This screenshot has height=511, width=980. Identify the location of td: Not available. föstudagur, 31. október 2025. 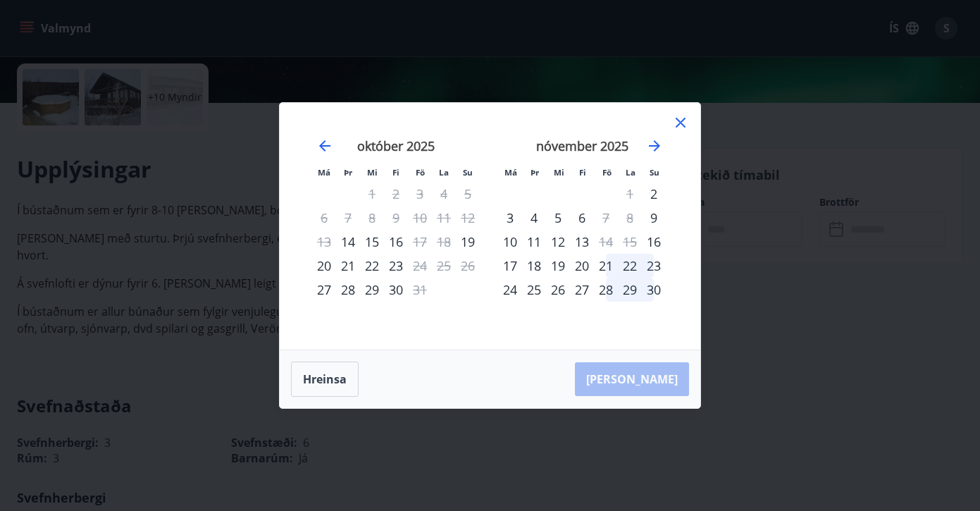
(419, 290).